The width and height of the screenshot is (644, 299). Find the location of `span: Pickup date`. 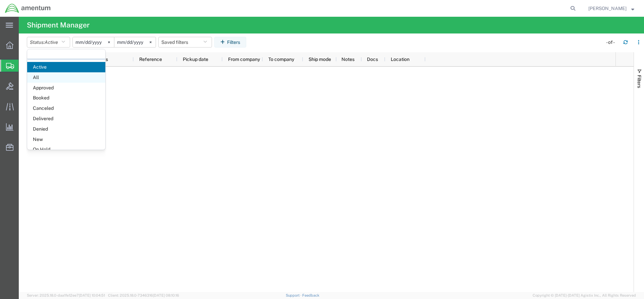

span: Pickup date is located at coordinates (195, 59).